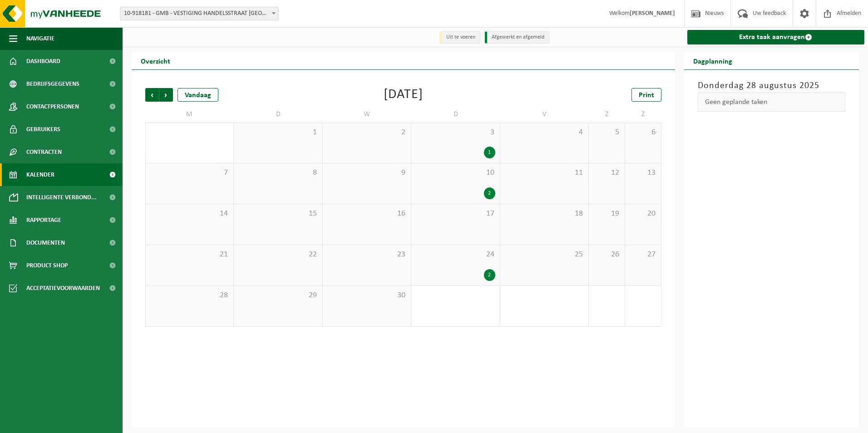 This screenshot has height=433, width=868. What do you see at coordinates (45, 242) in the screenshot?
I see `span: Documenten` at bounding box center [45, 242].